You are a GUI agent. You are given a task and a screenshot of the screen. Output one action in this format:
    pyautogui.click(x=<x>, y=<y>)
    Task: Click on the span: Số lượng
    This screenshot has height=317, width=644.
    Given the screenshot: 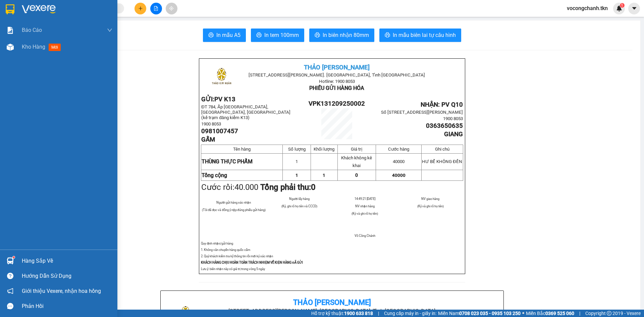 What is the action you would take?
    pyautogui.click(x=297, y=149)
    